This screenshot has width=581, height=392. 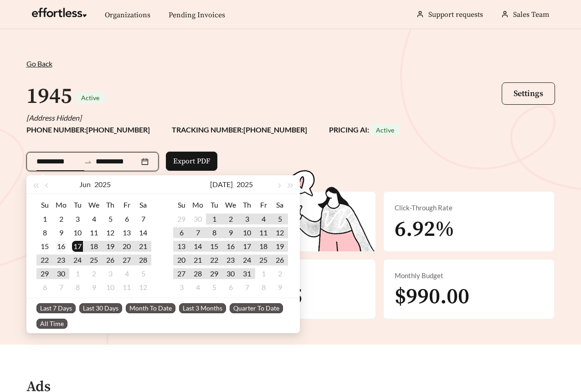 I want to click on div: 7, so click(x=61, y=288).